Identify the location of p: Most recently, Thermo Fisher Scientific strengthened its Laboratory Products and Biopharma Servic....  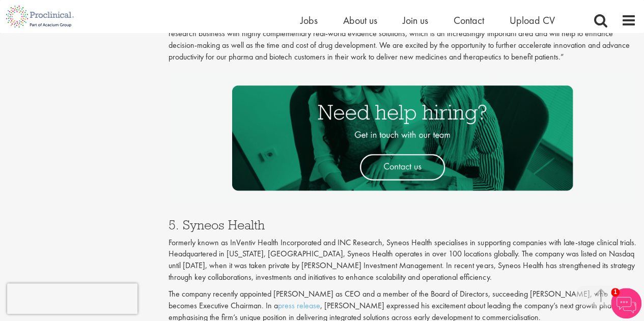
(402, 34).